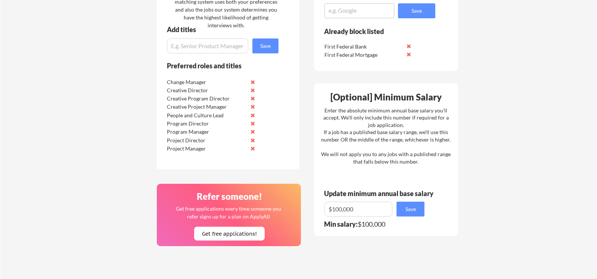 This screenshot has width=597, height=279. What do you see at coordinates (229, 196) in the screenshot?
I see `div: Refer someone!` at bounding box center [229, 196].